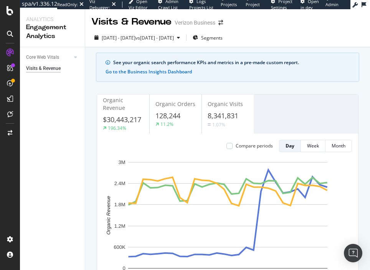  What do you see at coordinates (212, 38) in the screenshot?
I see `span: Segments` at bounding box center [212, 38].